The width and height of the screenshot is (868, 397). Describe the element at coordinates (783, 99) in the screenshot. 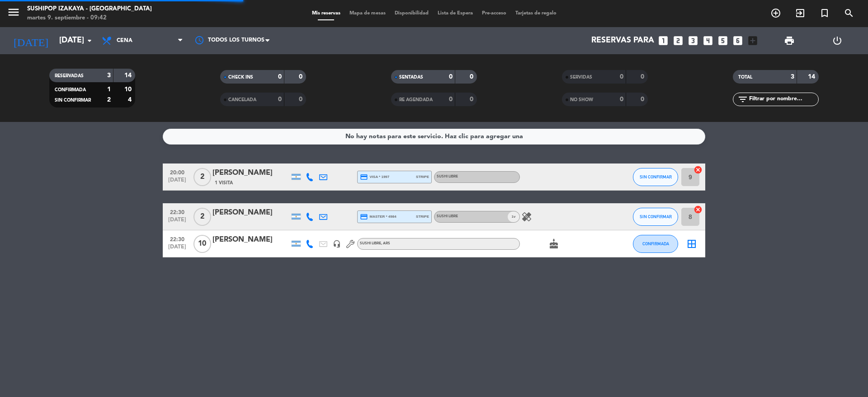

I see `input: Filtrar por nombre...` at that location.